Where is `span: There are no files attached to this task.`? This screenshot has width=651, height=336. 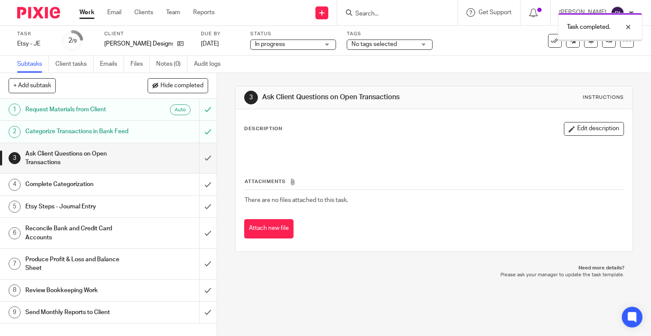 span: There are no files attached to this task. is located at coordinates (296, 200).